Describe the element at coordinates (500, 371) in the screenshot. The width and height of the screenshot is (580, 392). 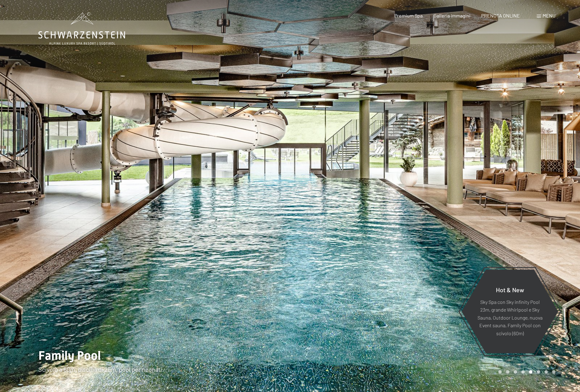
I see `div: Carousel Page 1` at that location.